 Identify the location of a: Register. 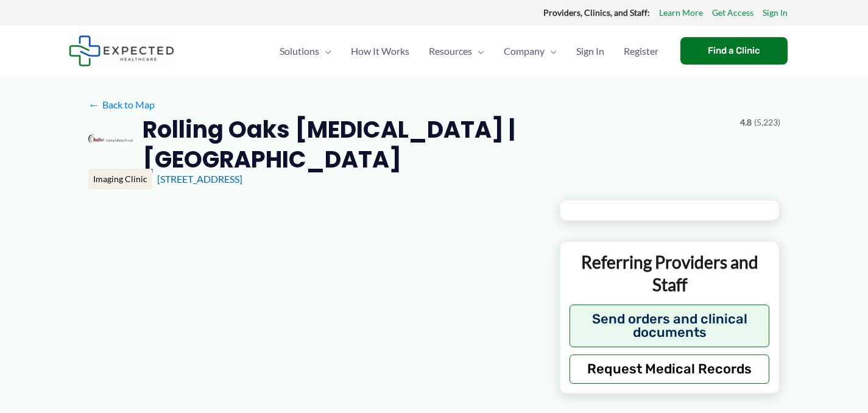
(641, 51).